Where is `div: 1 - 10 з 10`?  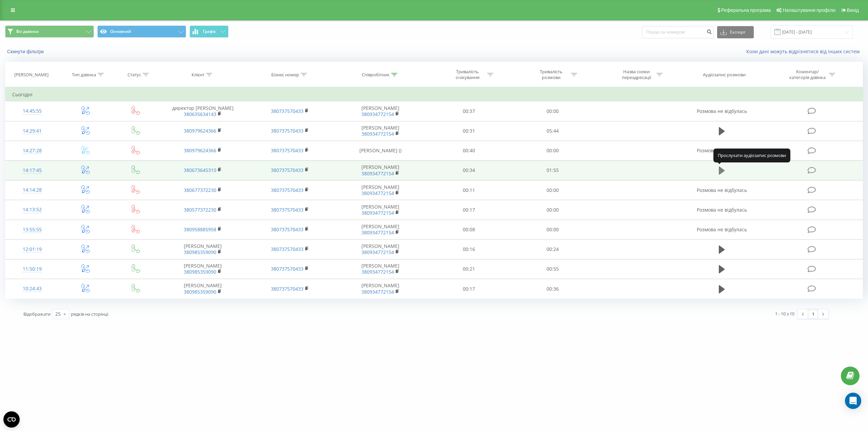
div: 1 - 10 з 10 is located at coordinates (785, 314).